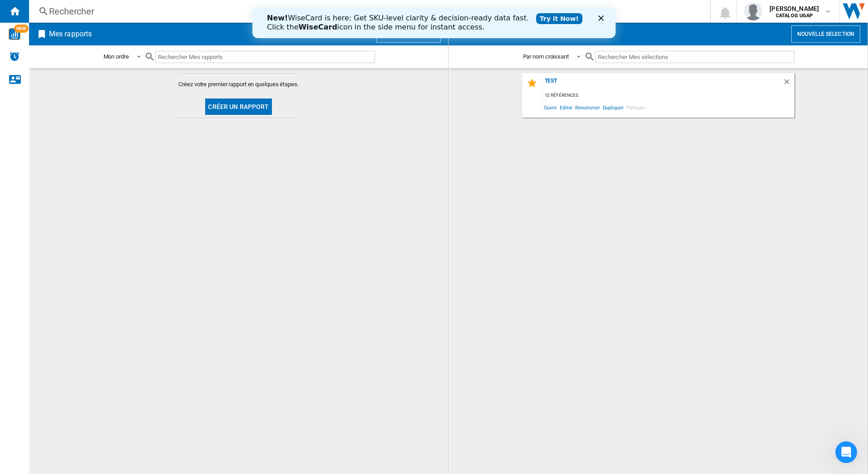 This screenshot has height=474, width=868. I want to click on b: WiseCard, so click(65, 20).